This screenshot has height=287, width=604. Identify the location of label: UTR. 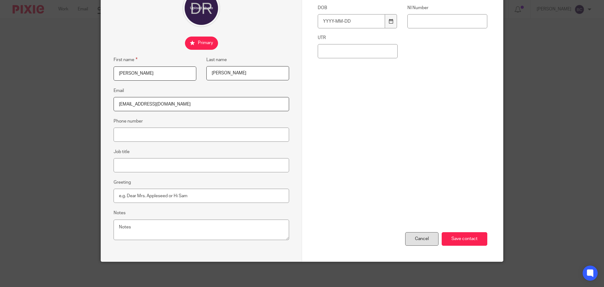
(358, 38).